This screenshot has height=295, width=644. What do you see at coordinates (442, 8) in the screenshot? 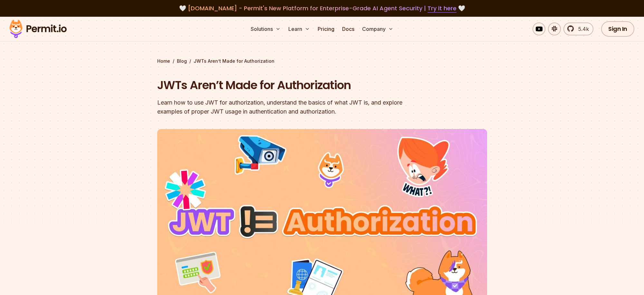
I see `a: Try it here` at bounding box center [442, 8].